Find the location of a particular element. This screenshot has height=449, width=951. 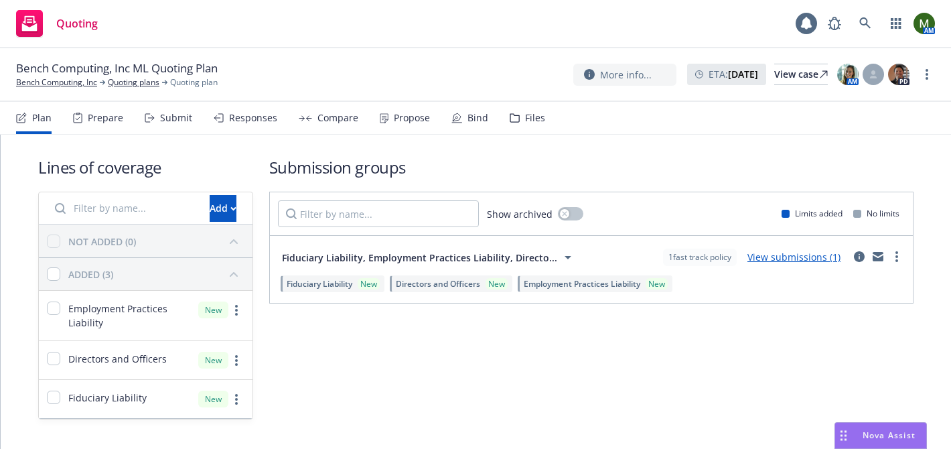

div: Responses is located at coordinates (253, 118).